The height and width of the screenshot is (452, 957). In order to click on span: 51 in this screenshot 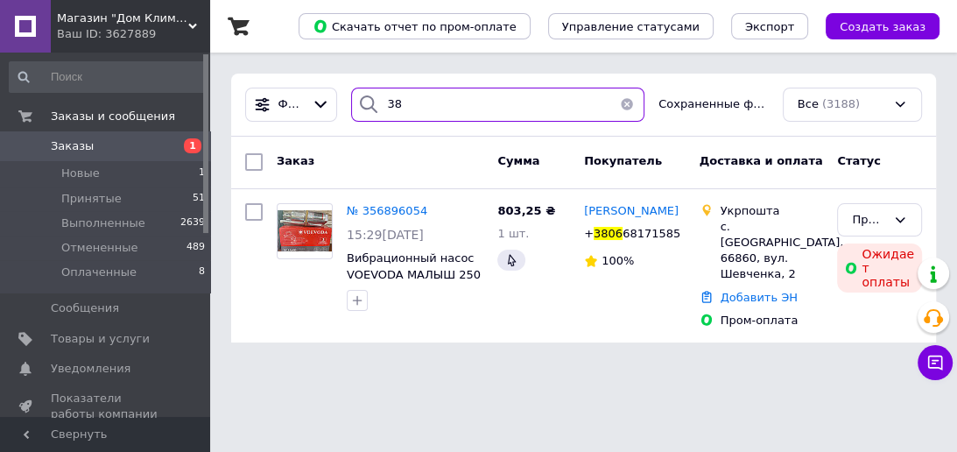, I will do `click(199, 199)`.